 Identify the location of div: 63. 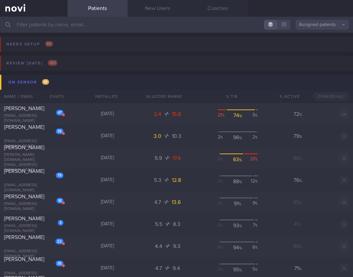
(238, 160).